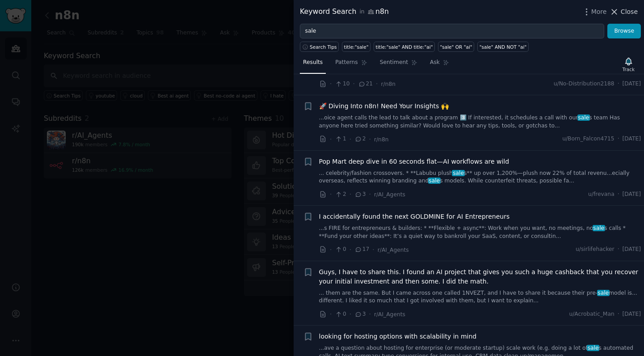 This screenshot has height=356, width=644. What do you see at coordinates (414, 161) in the screenshot?
I see `span: Pop Mart deep dive in 60 seconds flat—AI workflows are wild` at bounding box center [414, 161].